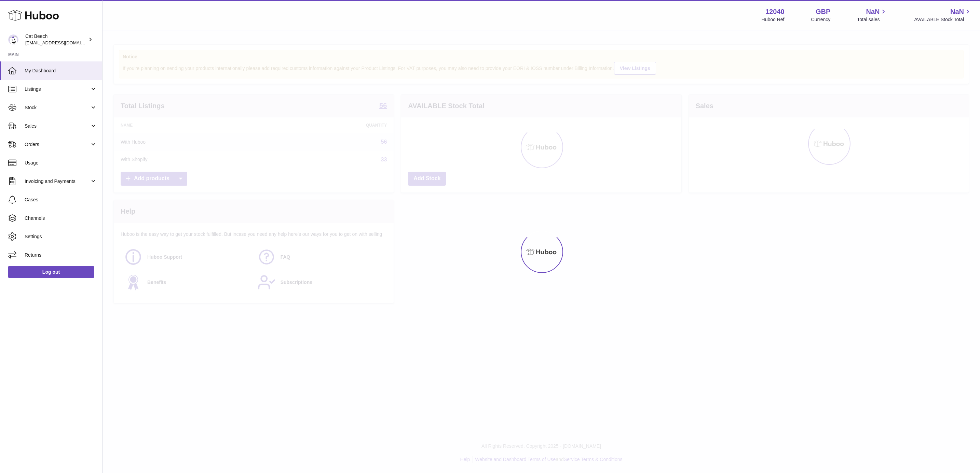 Image resolution: width=980 pixels, height=473 pixels. What do you see at coordinates (61, 163) in the screenshot?
I see `span: Usage` at bounding box center [61, 163].